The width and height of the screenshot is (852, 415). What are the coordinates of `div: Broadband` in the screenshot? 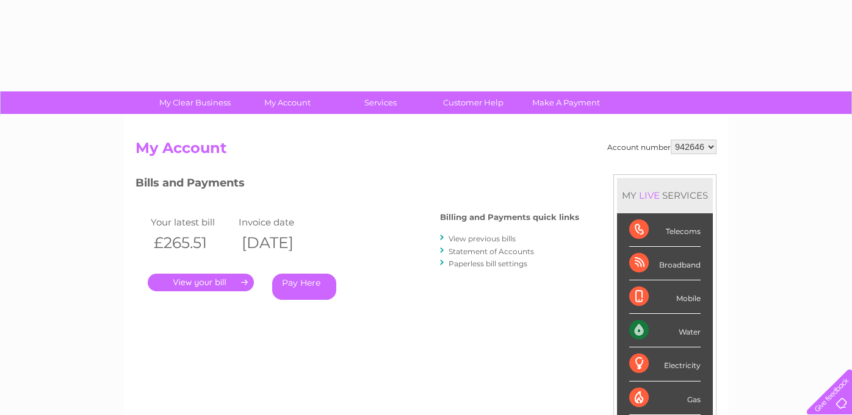 It's located at (664, 264).